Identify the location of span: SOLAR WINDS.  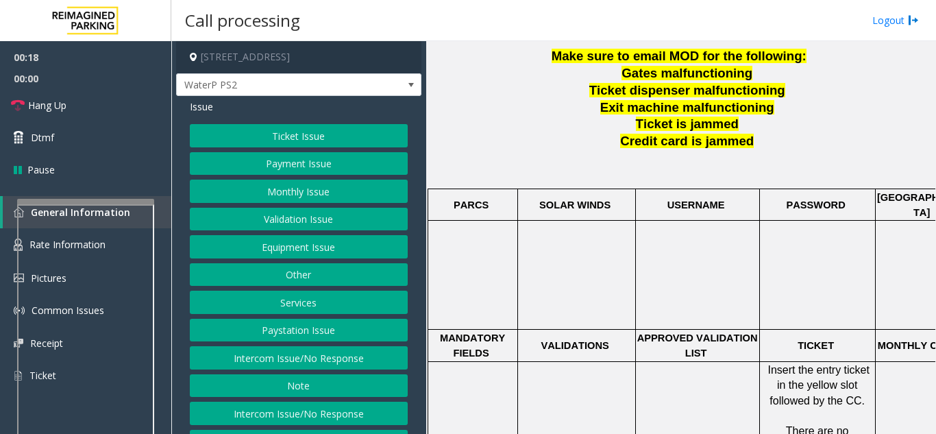
(575, 205).